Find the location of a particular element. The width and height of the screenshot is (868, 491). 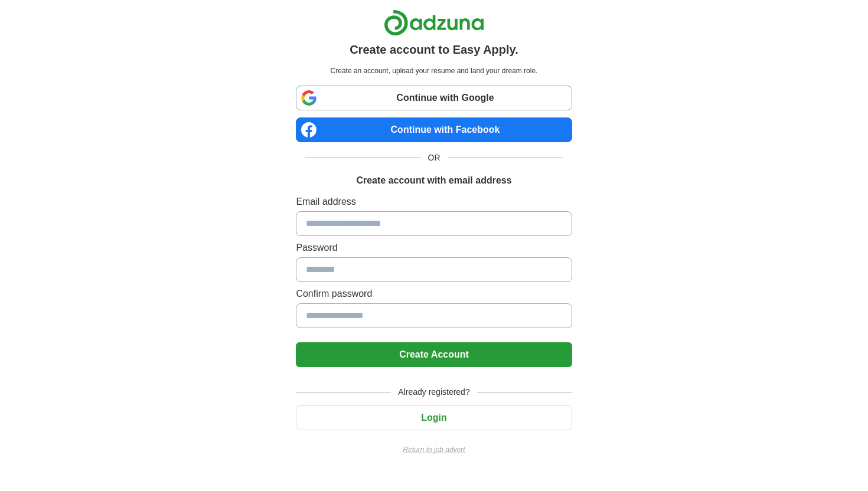

label: Password is located at coordinates (434, 248).